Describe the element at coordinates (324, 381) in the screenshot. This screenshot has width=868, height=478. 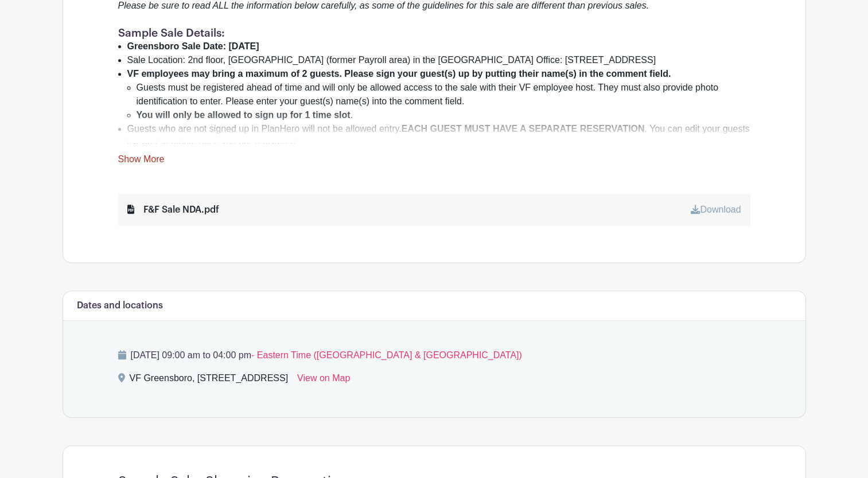
I see `a: View on Map` at that location.